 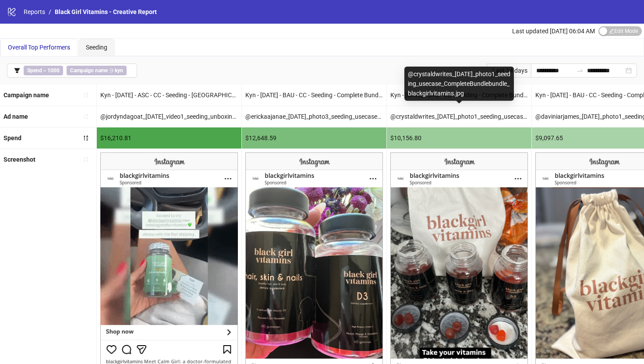 I want to click on b: Ad name, so click(x=16, y=117).